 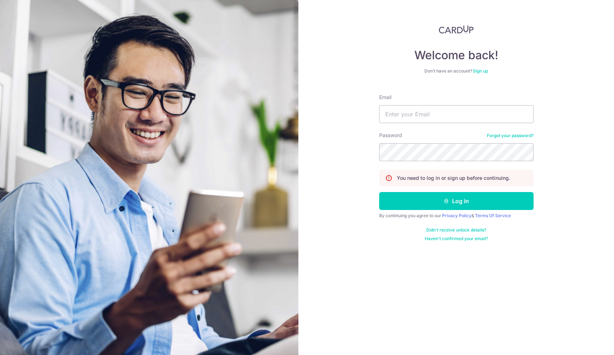 I want to click on a: Sign up, so click(x=480, y=71).